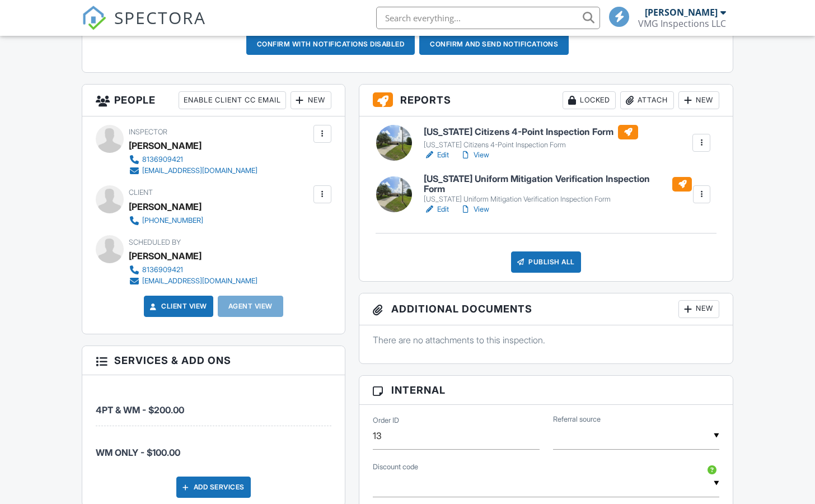  Describe the element at coordinates (140, 410) in the screenshot. I see `span: 4PT & WM - $200.00` at that location.